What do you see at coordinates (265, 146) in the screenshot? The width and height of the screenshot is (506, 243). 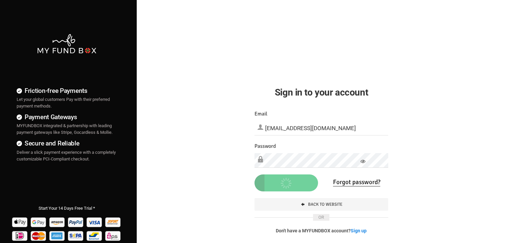 I see `label: Password` at bounding box center [265, 146].